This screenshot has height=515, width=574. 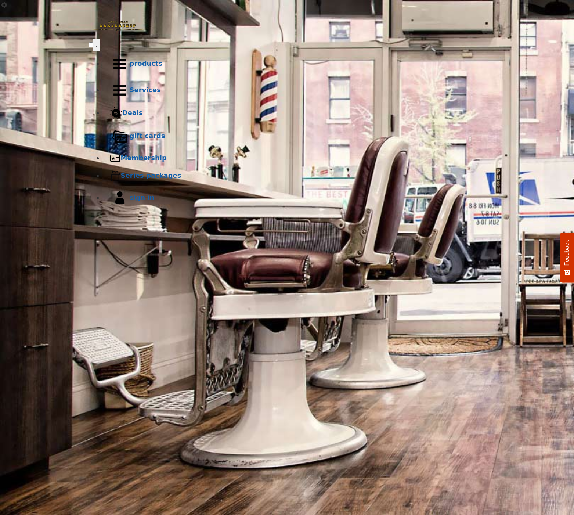 I want to click on img: Services, so click(x=120, y=90).